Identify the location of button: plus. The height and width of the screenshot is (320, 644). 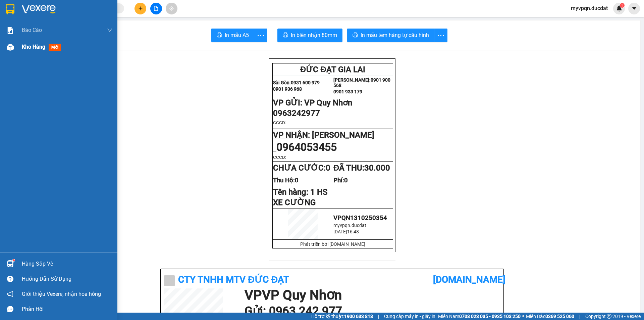
(140, 9).